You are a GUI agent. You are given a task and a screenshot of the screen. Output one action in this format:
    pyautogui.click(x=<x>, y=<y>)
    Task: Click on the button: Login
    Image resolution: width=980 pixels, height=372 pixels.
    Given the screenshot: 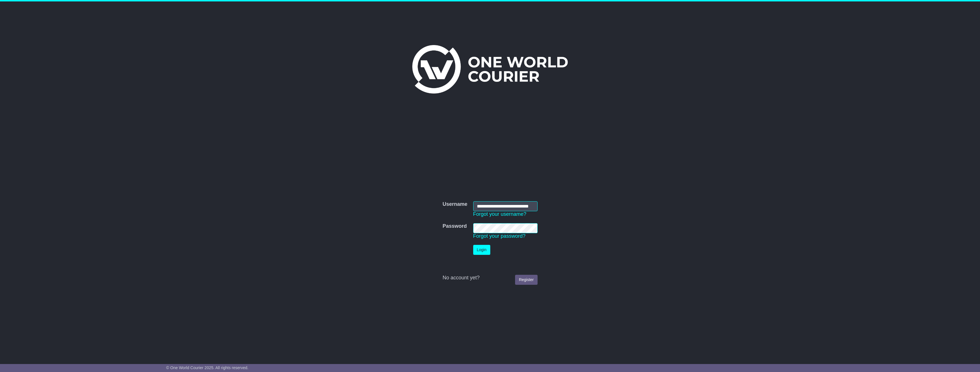 What is the action you would take?
    pyautogui.click(x=482, y=250)
    